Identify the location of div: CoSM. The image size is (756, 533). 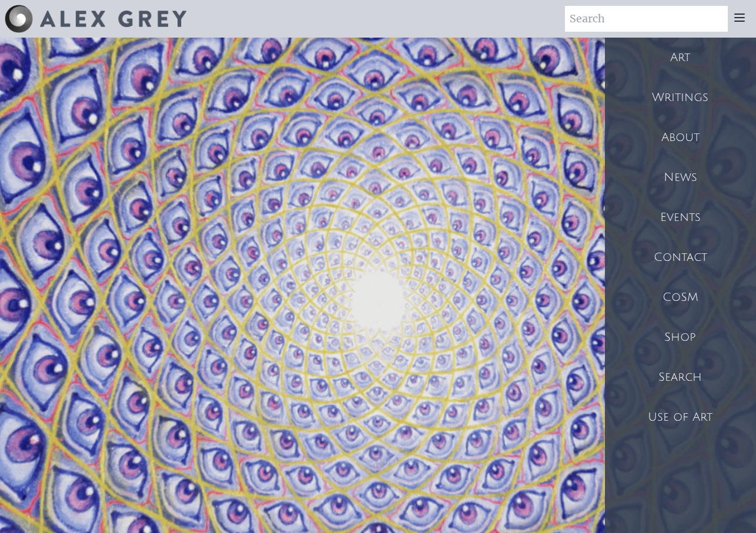
(680, 298).